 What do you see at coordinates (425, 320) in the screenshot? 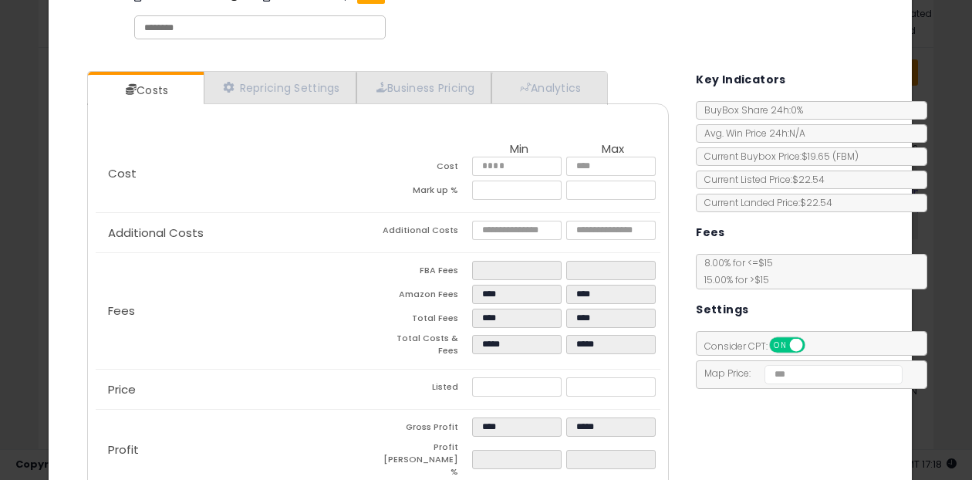
I see `td: Total Fees` at bounding box center [425, 320].